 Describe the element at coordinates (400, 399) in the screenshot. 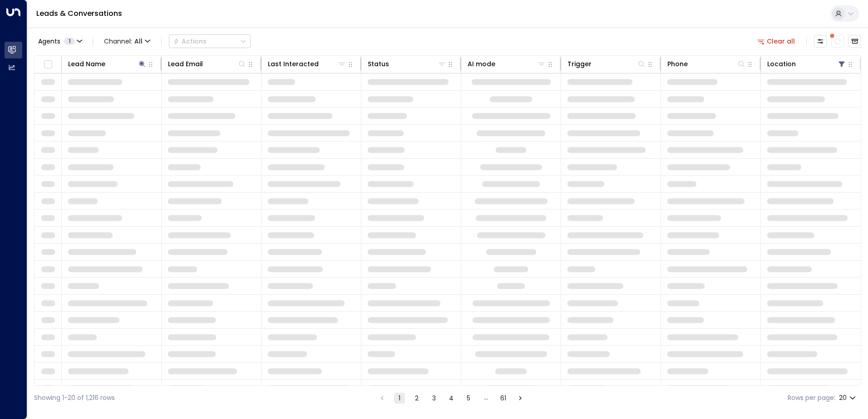

I see `button: page 1` at that location.